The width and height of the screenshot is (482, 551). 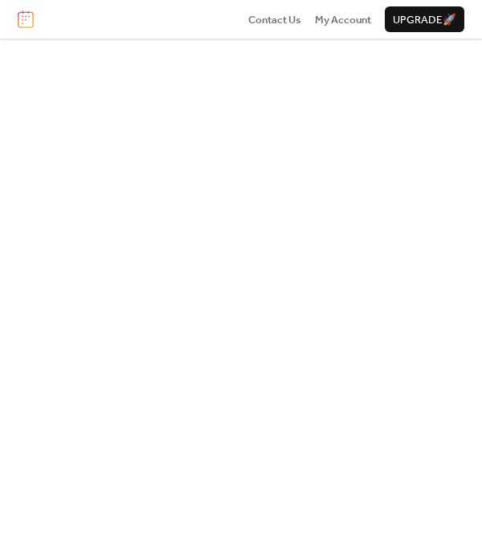 What do you see at coordinates (343, 20) in the screenshot?
I see `span: My Account` at bounding box center [343, 20].